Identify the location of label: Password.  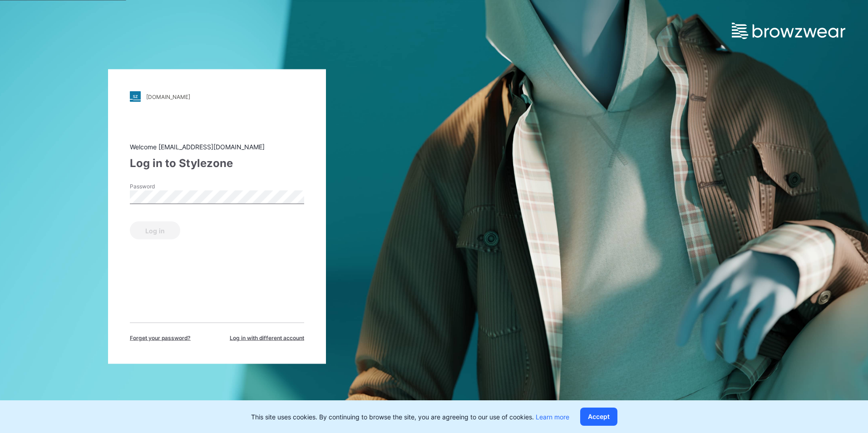
(162, 187).